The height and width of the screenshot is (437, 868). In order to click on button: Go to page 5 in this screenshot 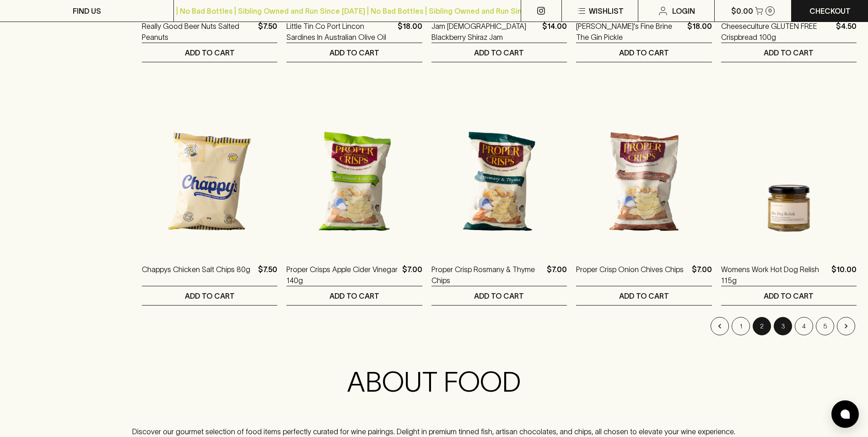, I will do `click(825, 326)`.